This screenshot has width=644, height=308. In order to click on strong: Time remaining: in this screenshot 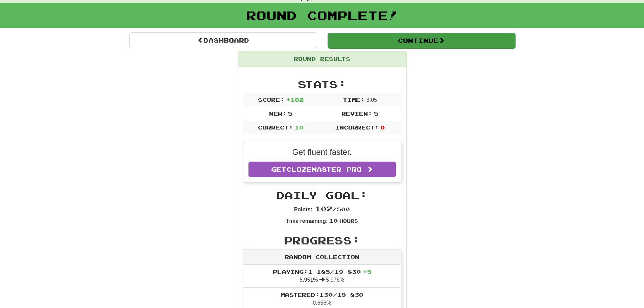, I will do `click(307, 220)`.